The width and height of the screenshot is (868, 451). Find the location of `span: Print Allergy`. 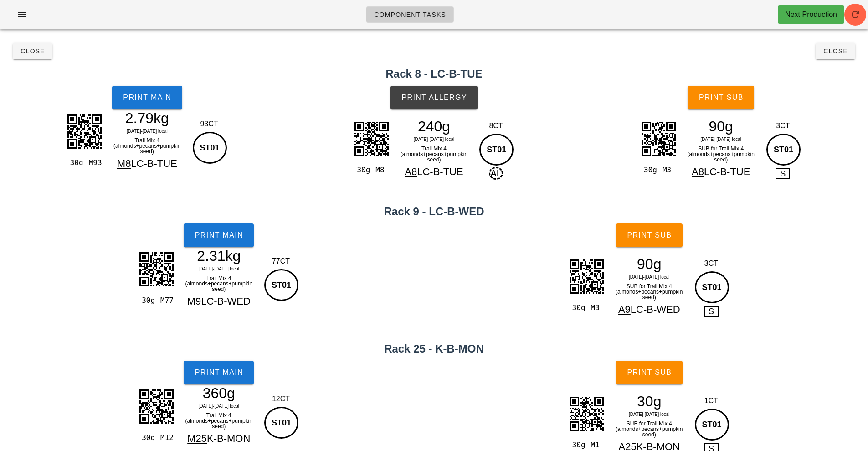

span: Print Allergy is located at coordinates (434, 97).